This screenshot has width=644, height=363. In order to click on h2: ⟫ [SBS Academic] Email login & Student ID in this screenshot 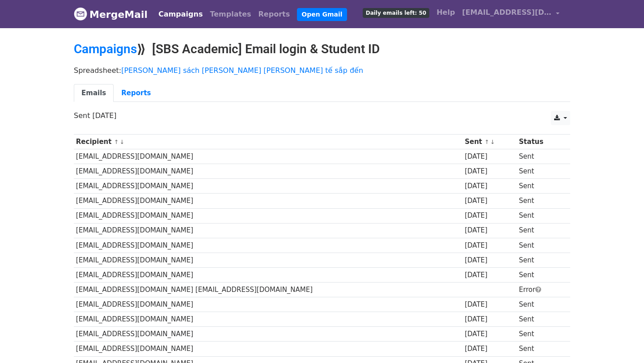, I will do `click(322, 49)`.